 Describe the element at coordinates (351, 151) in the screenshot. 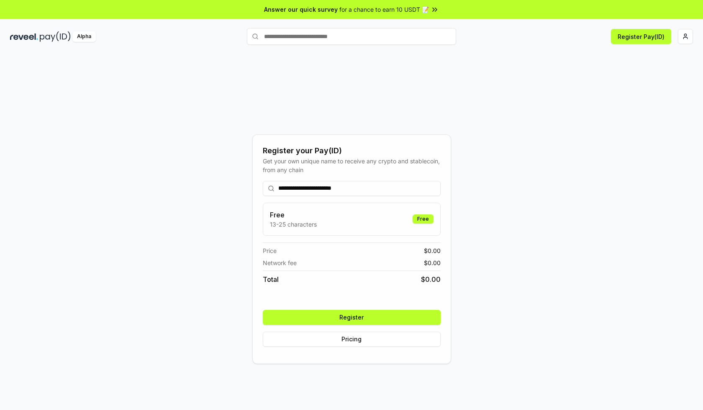

I see `div: Register your Pay(ID)` at that location.